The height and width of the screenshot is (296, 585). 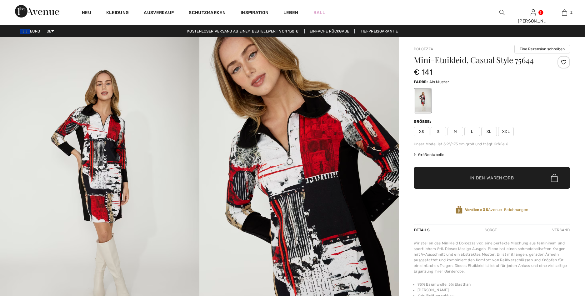 I want to click on span: € 141, so click(x=423, y=72).